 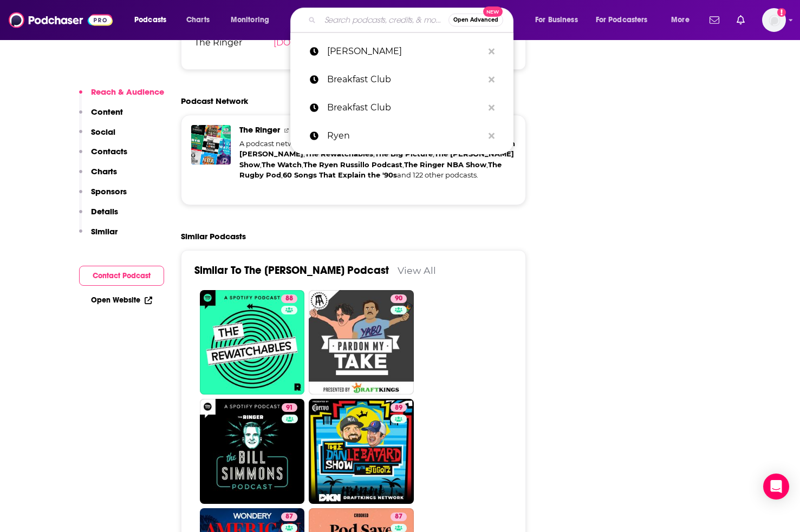 I want to click on img: The Rewatchables, so click(x=228, y=131).